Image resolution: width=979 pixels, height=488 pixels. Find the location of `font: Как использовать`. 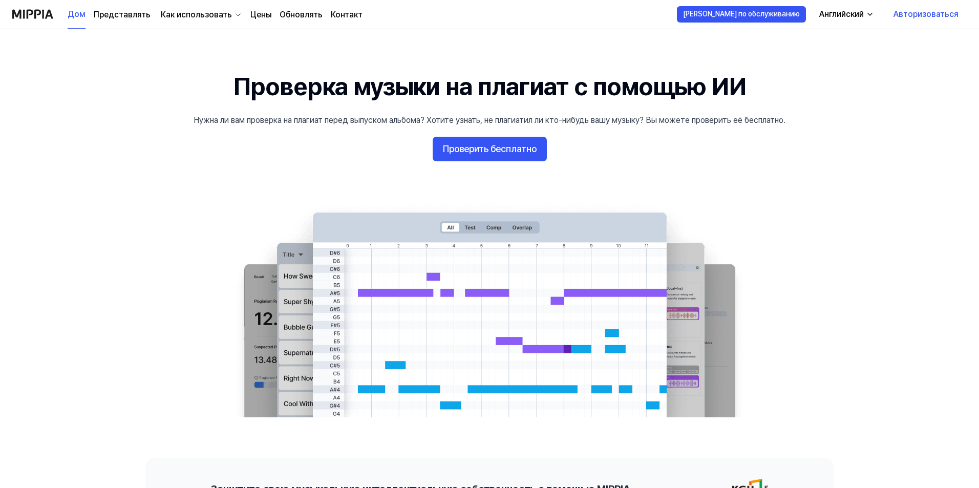

font: Как использовать is located at coordinates (196, 14).